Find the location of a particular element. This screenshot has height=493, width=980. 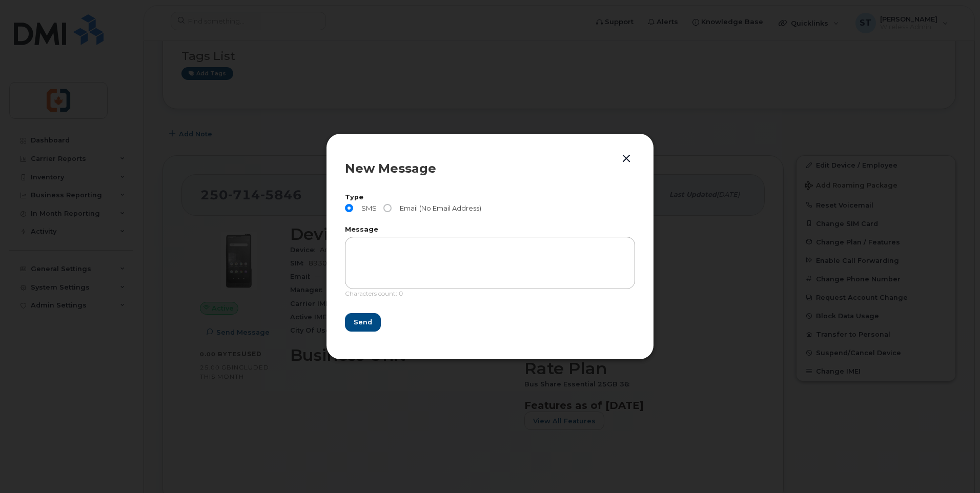

div: New Message is located at coordinates (490, 168).